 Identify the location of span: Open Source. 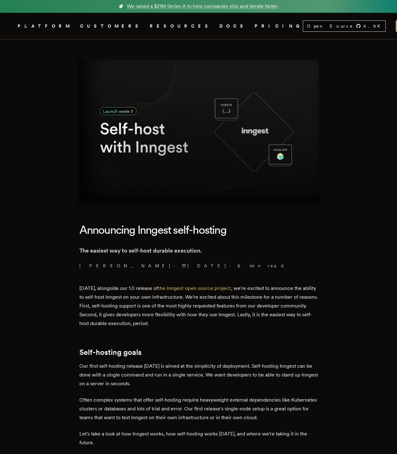
(330, 26).